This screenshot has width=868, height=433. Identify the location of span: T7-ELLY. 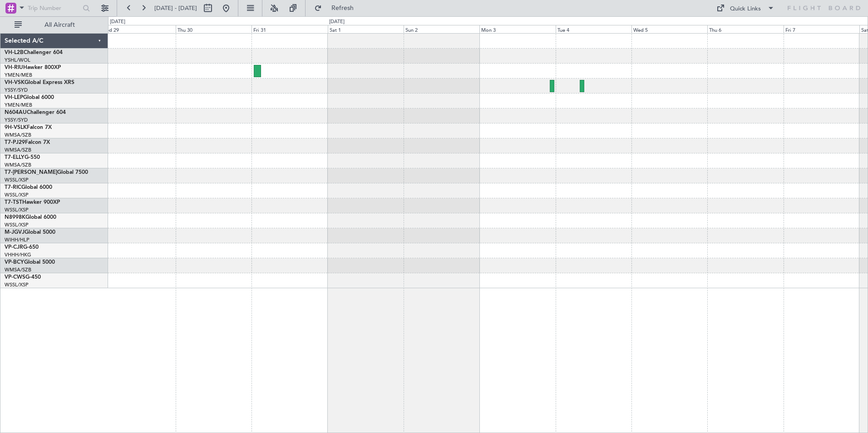
(14, 157).